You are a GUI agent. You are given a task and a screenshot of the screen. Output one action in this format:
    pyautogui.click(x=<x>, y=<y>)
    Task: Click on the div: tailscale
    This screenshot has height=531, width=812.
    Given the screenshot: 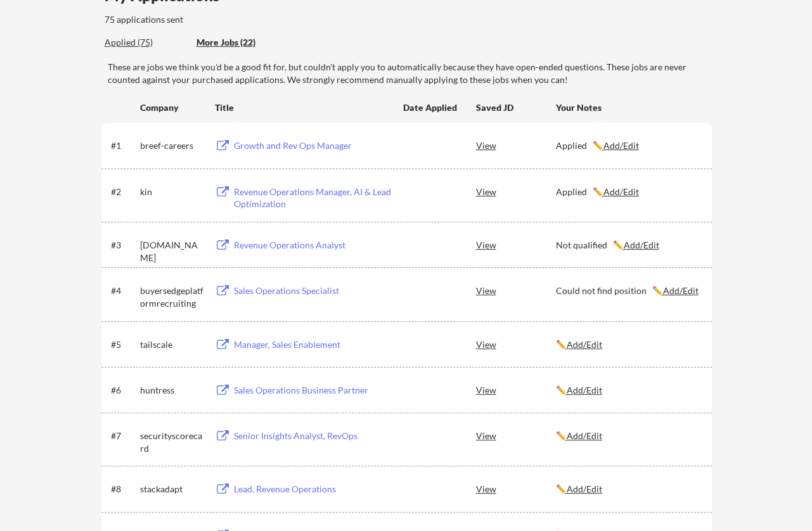 What is the action you would take?
    pyautogui.click(x=172, y=345)
    